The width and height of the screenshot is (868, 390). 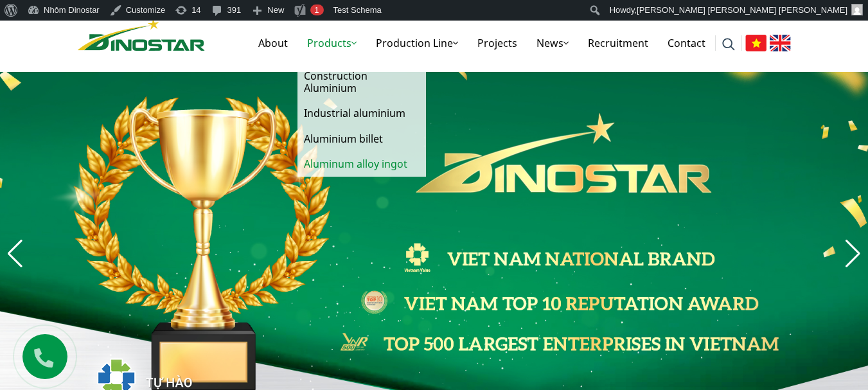 I want to click on div: Previous slide, so click(x=15, y=254).